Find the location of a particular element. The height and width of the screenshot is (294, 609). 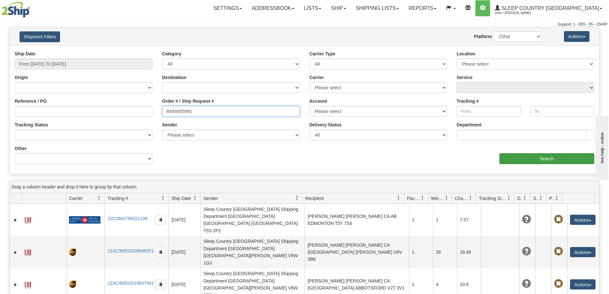

label: Destination is located at coordinates (174, 77).